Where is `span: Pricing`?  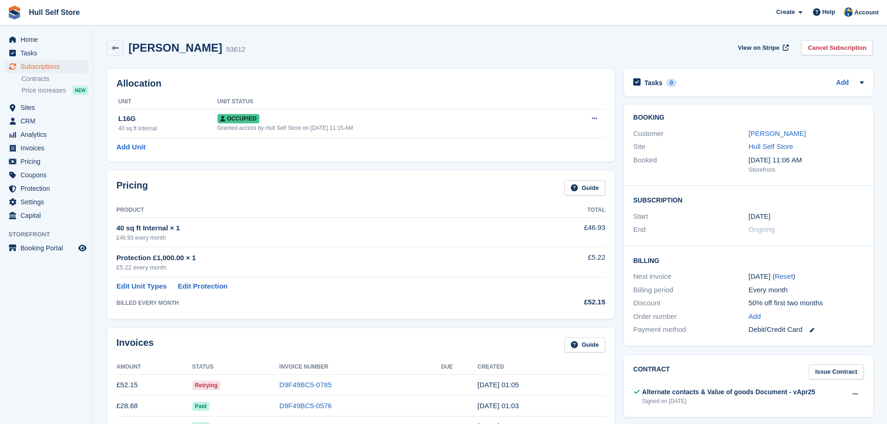
span: Pricing is located at coordinates (48, 162).